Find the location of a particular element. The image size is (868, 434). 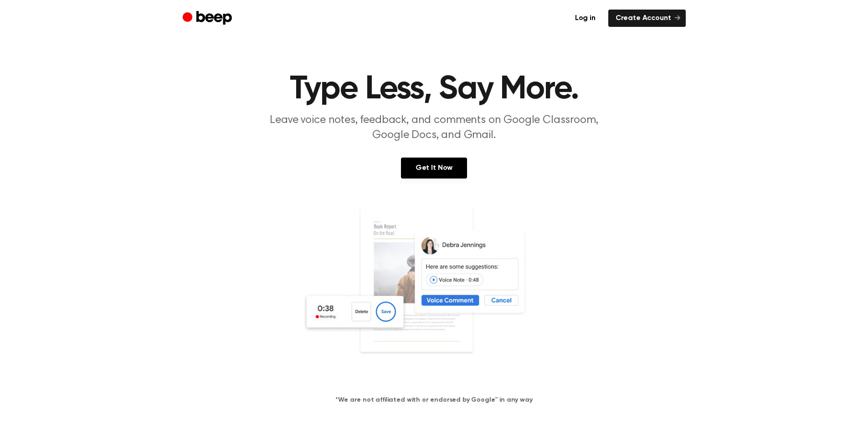

a: Create Account is located at coordinates (647, 18).